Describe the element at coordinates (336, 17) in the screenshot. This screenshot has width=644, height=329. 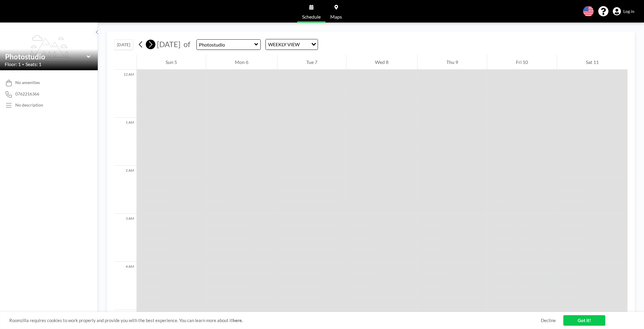
I see `span: Maps` at that location.